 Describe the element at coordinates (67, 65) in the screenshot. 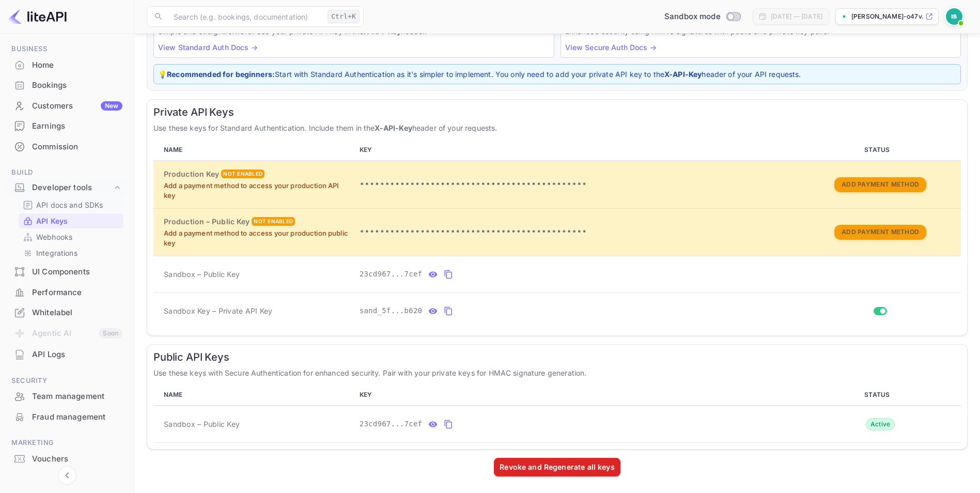

I see `a: Home` at that location.